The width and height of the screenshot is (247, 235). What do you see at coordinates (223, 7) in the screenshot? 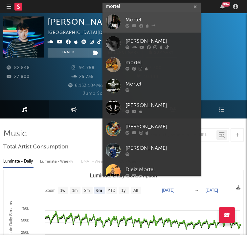
I see `button: 99+` at bounding box center [223, 7].